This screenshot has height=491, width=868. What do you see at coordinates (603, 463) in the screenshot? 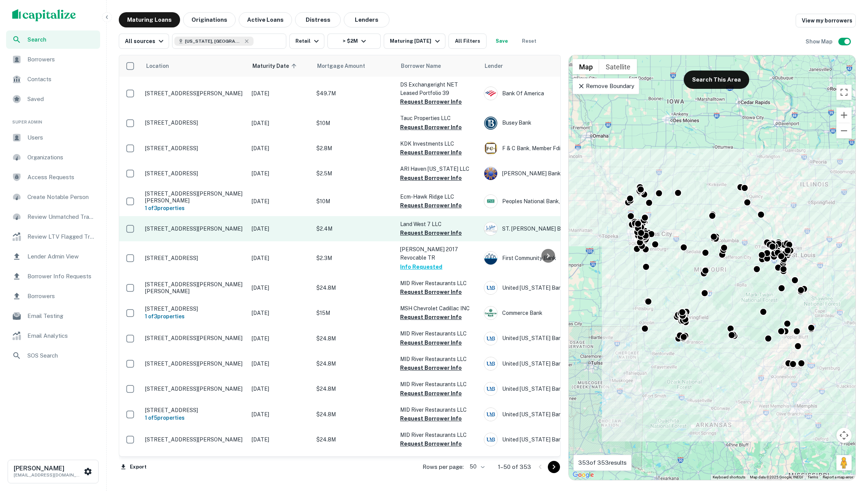
I see `p: 353 of 353 results` at bounding box center [603, 463].